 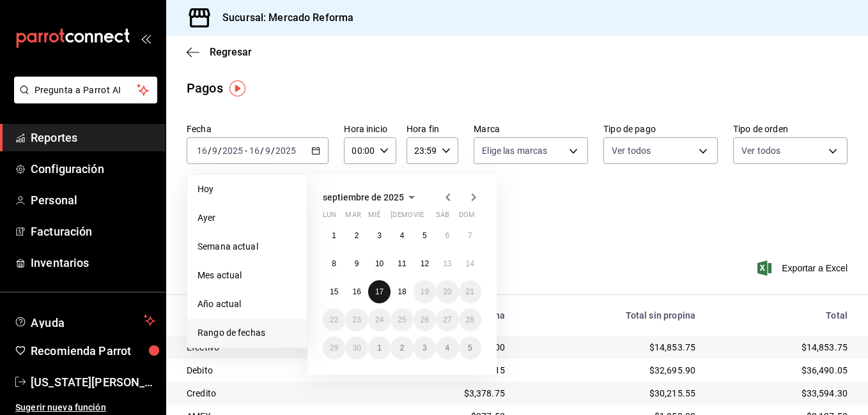 What do you see at coordinates (92, 351) in the screenshot?
I see `span: Recomienda Parrot` at bounding box center [92, 351].